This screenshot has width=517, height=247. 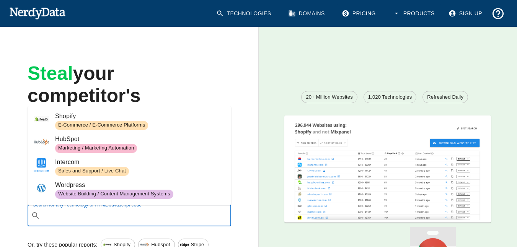 I want to click on span: E-Commerce / E-Commerce Platforms, so click(x=101, y=125).